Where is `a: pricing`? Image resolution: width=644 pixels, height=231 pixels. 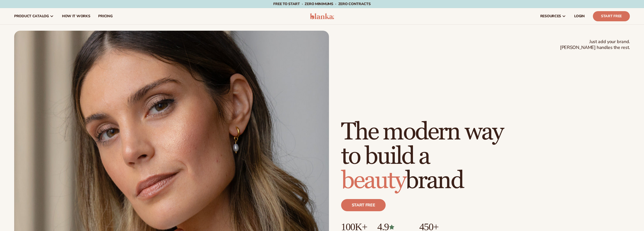
a: pricing is located at coordinates (105, 16).